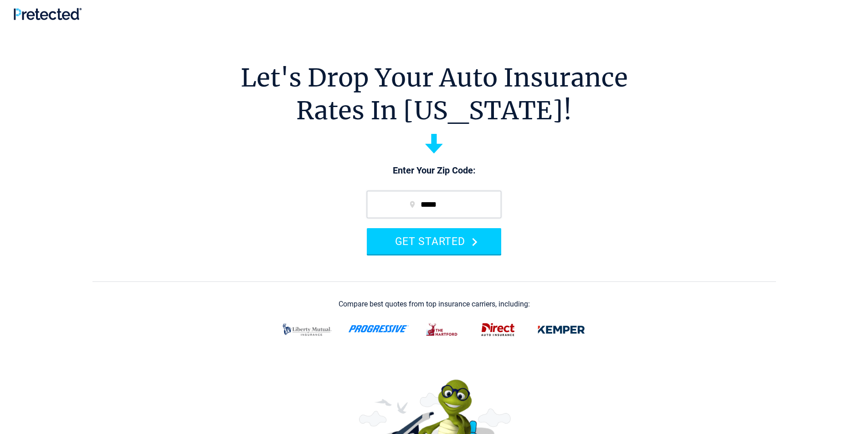 The width and height of the screenshot is (868, 434). I want to click on div: Compare best quotes from top insurance carriers, including:, so click(434, 304).